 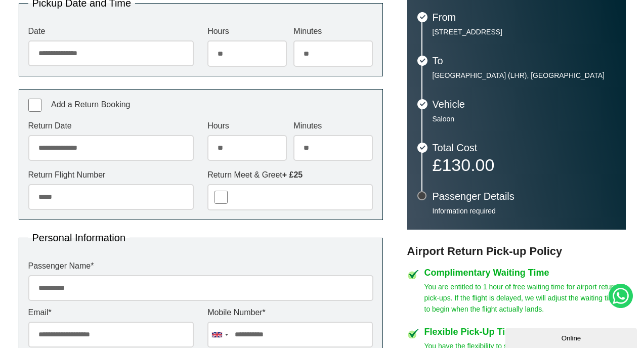 What do you see at coordinates (111, 312) in the screenshot?
I see `label: Email` at bounding box center [111, 312].